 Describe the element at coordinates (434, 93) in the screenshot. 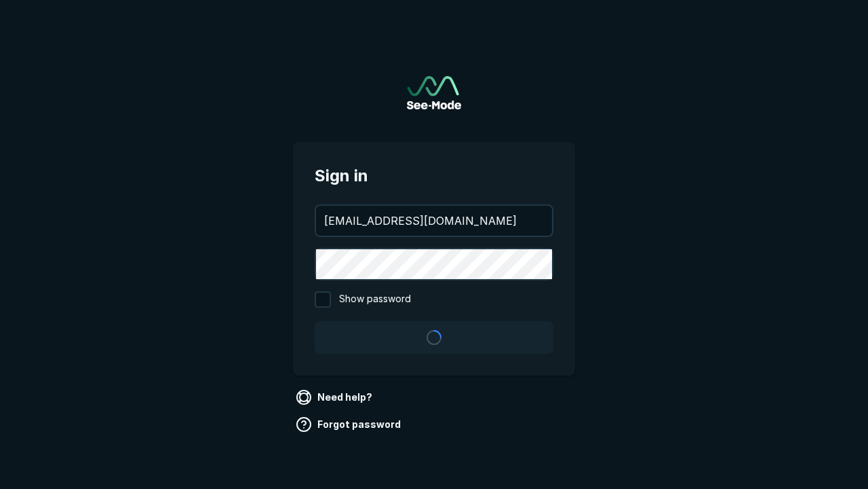

I see `img: See-Mode Logo` at that location.